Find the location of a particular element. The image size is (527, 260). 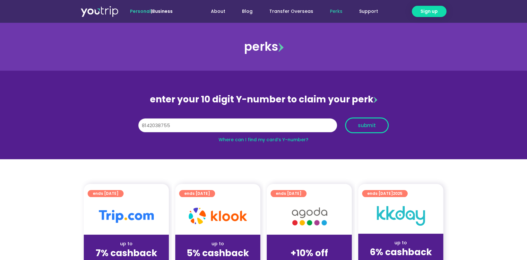

strong: 5% cashback is located at coordinates (218, 253).